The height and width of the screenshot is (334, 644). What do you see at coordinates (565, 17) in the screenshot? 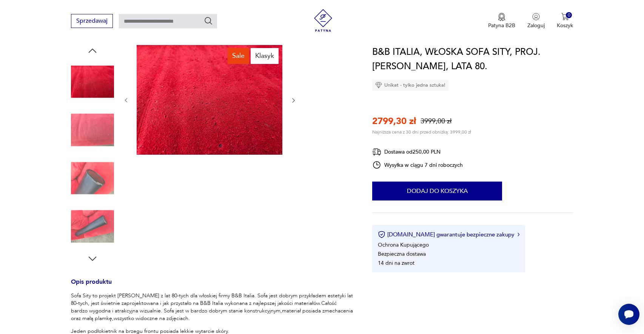
I see `img: Ikona koszyka` at bounding box center [565, 17].